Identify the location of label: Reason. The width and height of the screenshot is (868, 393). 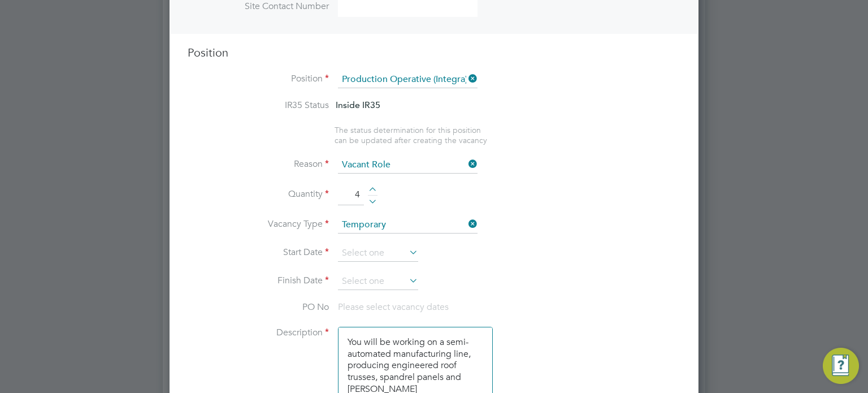
(258, 164).